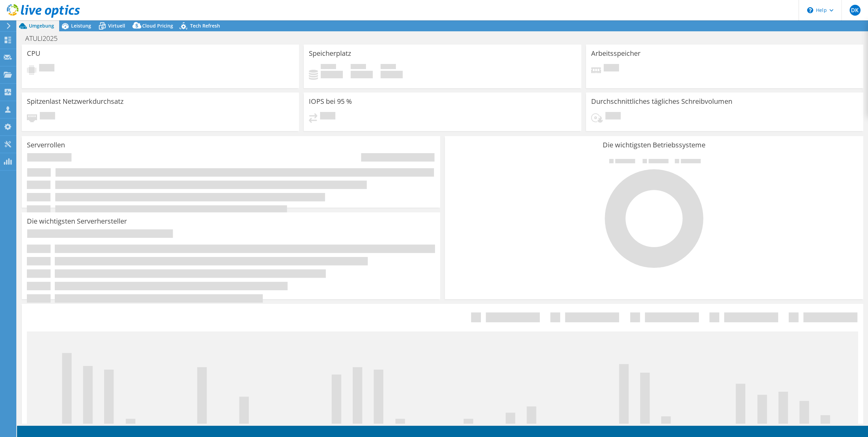 This screenshot has height=437, width=868. I want to click on span: Tech Refresh, so click(205, 26).